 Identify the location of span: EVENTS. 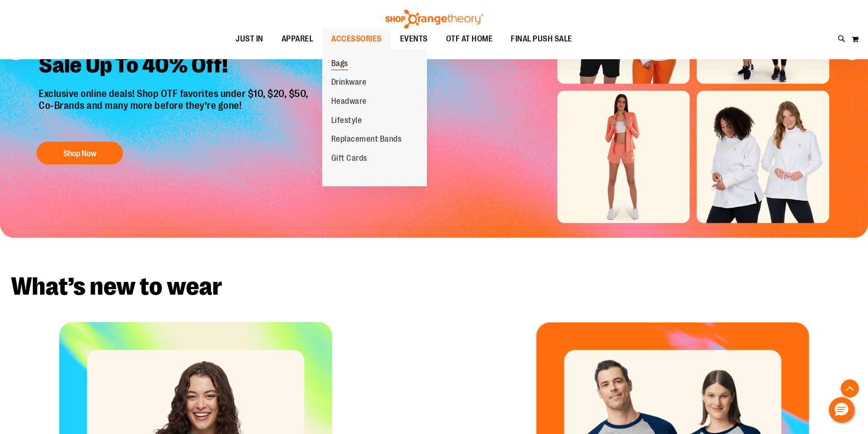
(414, 39).